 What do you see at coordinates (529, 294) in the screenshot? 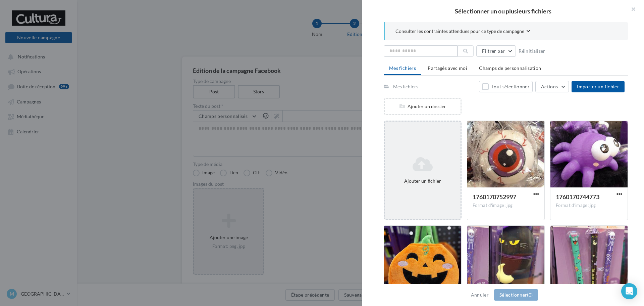
I see `span: (0)` at bounding box center [529, 294].